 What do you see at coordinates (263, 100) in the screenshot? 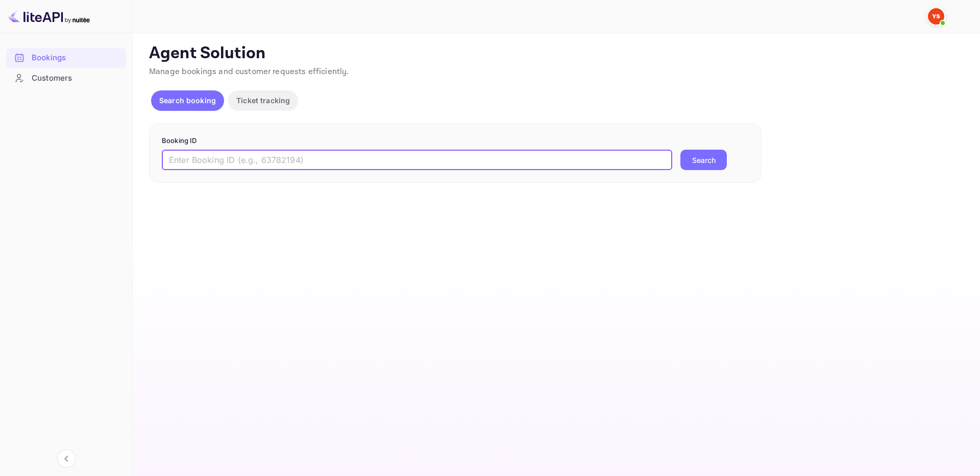
I see `p: Ticket tracking` at bounding box center [263, 100].